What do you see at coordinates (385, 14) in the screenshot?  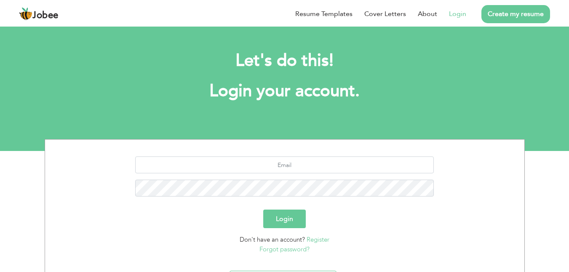 I see `a: Cover Letters` at bounding box center [385, 14].